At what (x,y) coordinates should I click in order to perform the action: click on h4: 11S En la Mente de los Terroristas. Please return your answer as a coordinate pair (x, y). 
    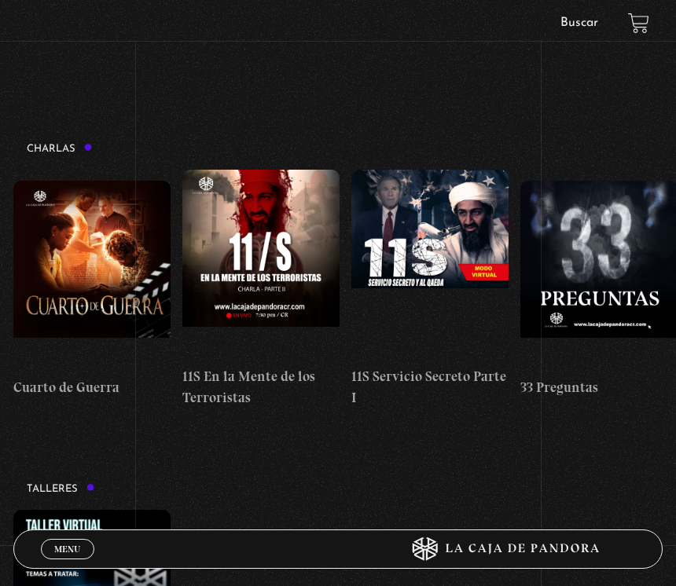
    Looking at the image, I should click on (261, 387).